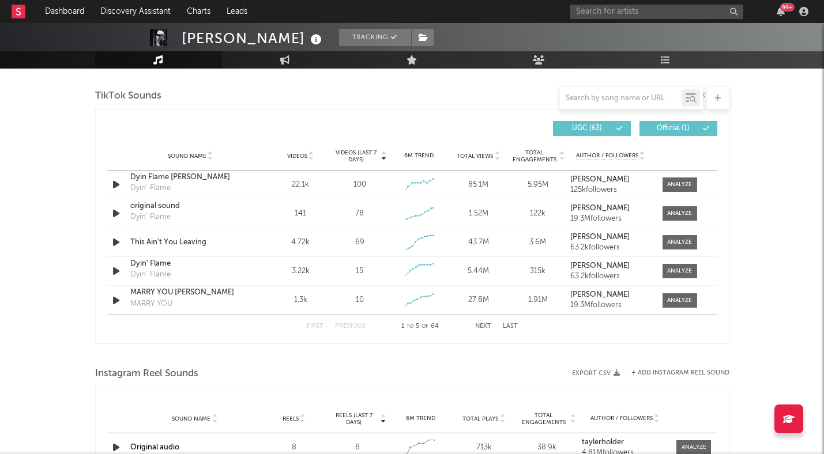 Image resolution: width=824 pixels, height=454 pixels. Describe the element at coordinates (190, 243) in the screenshot. I see `div: This Ain't You Leaving` at that location.